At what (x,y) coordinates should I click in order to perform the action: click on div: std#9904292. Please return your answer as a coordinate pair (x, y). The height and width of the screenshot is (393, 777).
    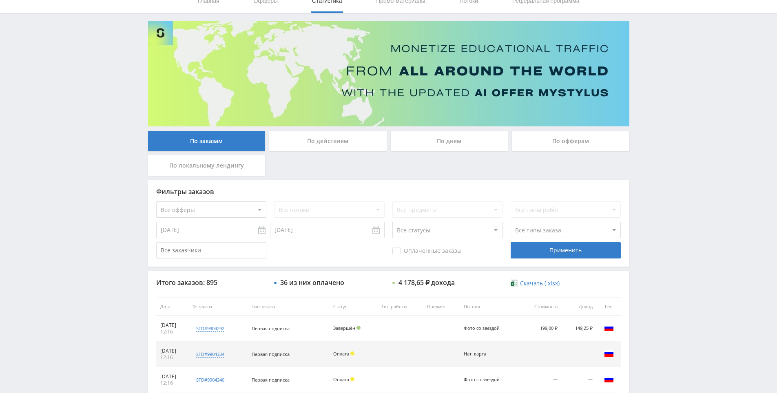
    Looking at the image, I should click on (210, 329).